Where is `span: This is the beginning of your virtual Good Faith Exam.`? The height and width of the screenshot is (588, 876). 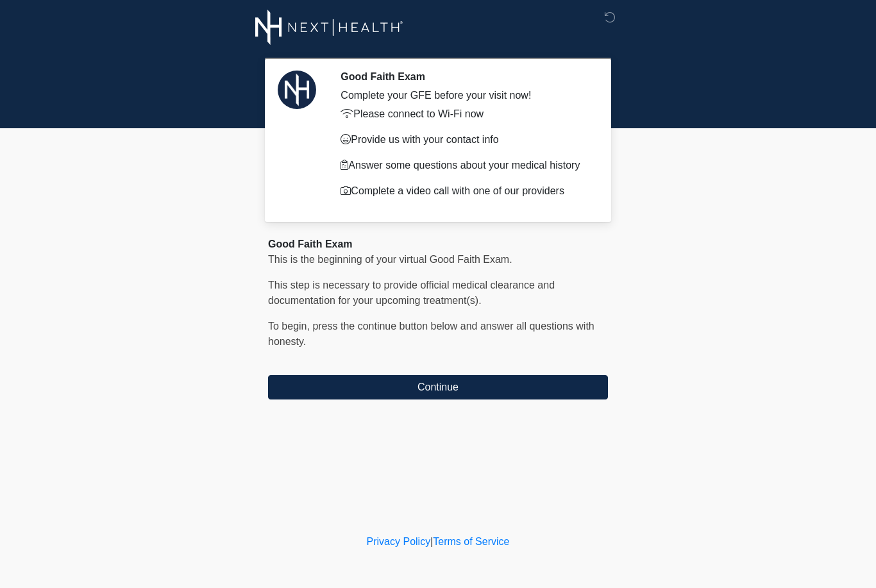 span: This is the beginning of your virtual Good Faith Exam. is located at coordinates (390, 259).